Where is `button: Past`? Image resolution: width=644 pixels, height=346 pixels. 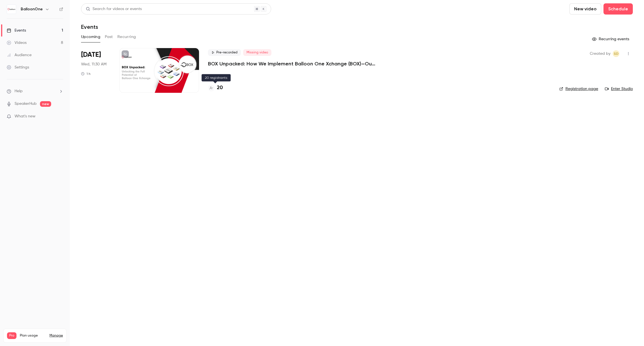 button: Past is located at coordinates (109, 37).